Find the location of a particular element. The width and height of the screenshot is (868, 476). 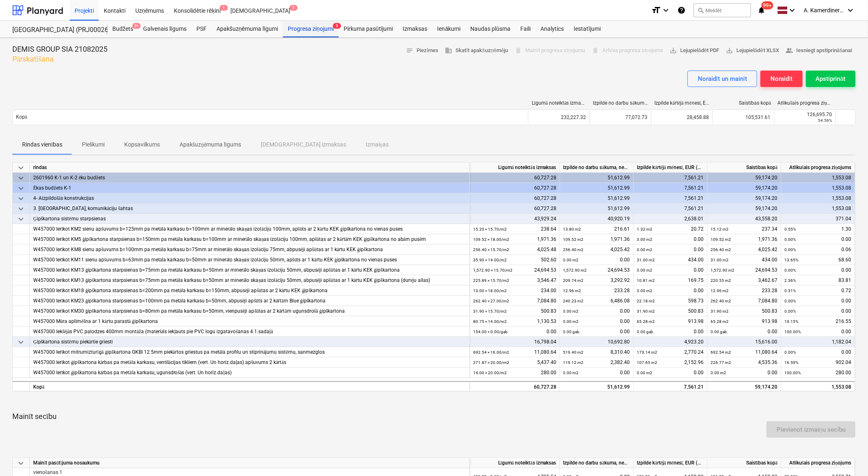

div: 10,692.80 is located at coordinates (597, 342).